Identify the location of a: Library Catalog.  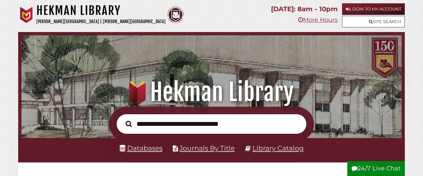
(278, 148).